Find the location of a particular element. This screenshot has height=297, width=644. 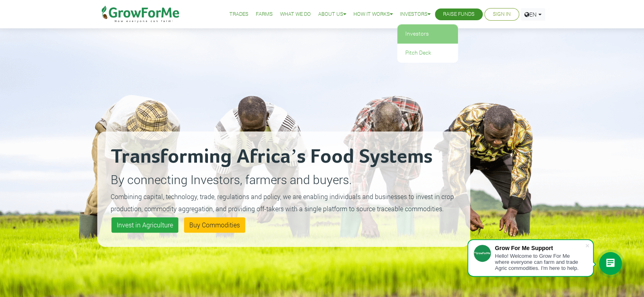

small: Combining capital, technology, trade, regulations and policy, we are enabling individuals and bus... is located at coordinates (282, 202).